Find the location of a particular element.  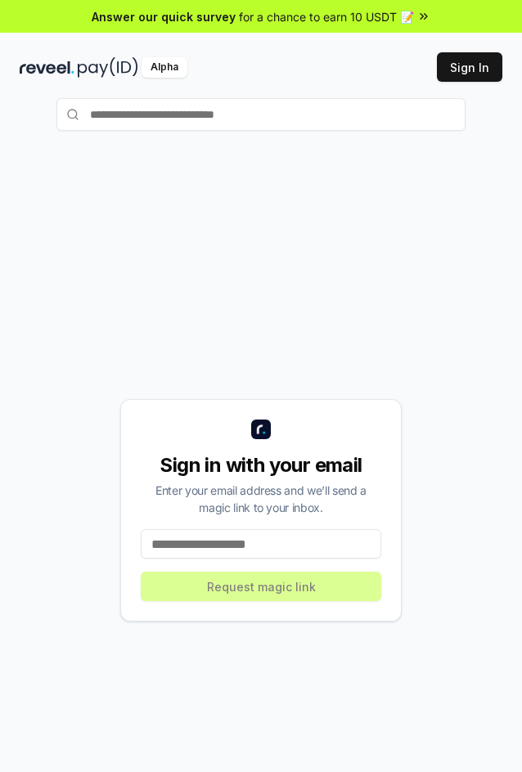

img: logo_small is located at coordinates (261, 429).